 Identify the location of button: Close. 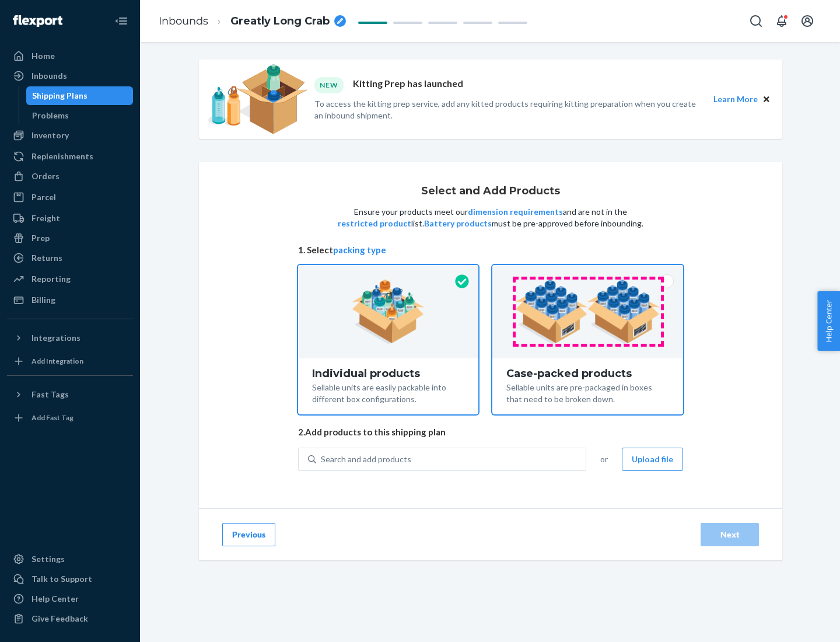
(767, 99).